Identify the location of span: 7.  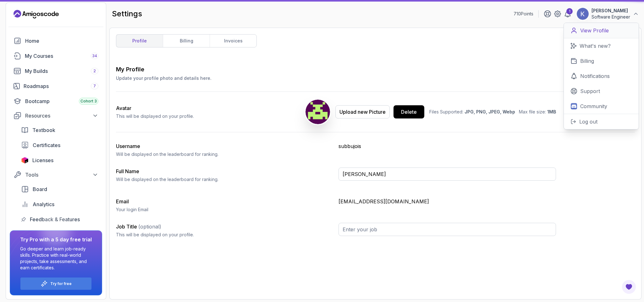
(95, 86).